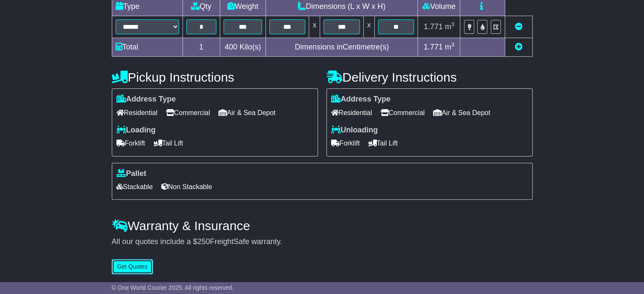 This screenshot has width=644, height=294. What do you see at coordinates (214, 77) in the screenshot?
I see `h4: Pickup Instructions` at bounding box center [214, 77].